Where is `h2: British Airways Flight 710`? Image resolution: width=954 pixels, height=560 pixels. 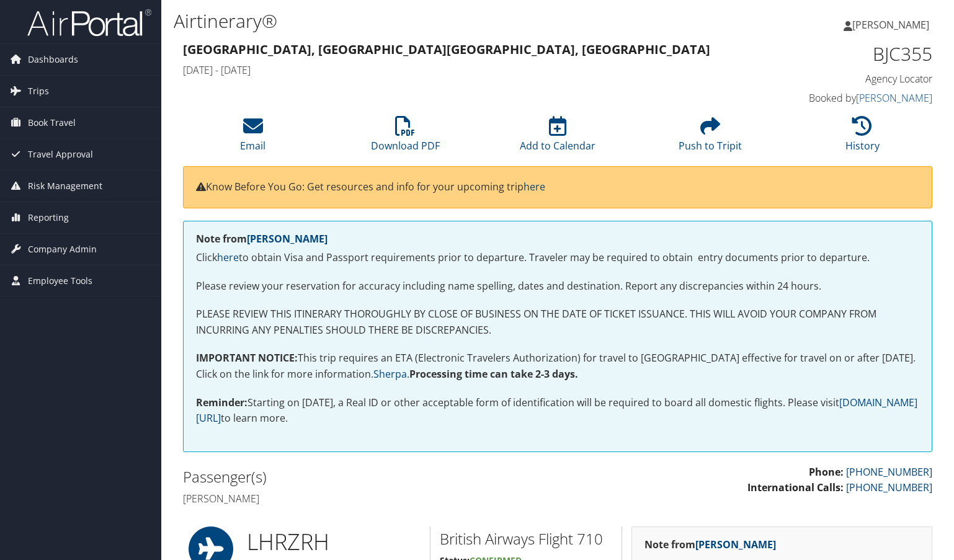 h2: British Airways Flight 710 is located at coordinates (526, 539).